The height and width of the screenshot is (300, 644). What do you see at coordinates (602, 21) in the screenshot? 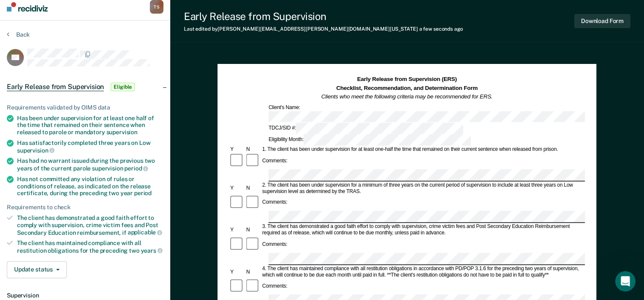
I see `button: Download Form` at bounding box center [602, 21].